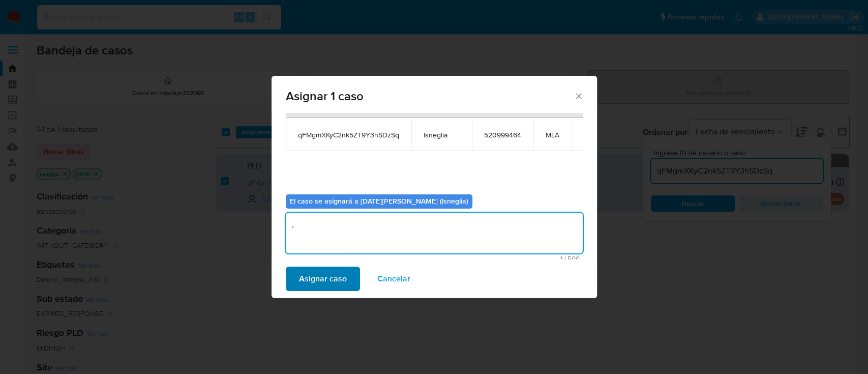  I want to click on button: Cerrar ventana, so click(578, 96).